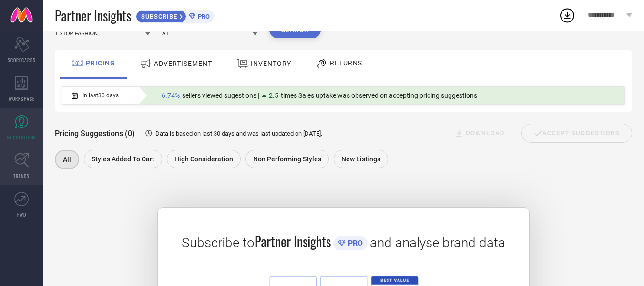  I want to click on span: SCORECARDS, so click(21, 59).